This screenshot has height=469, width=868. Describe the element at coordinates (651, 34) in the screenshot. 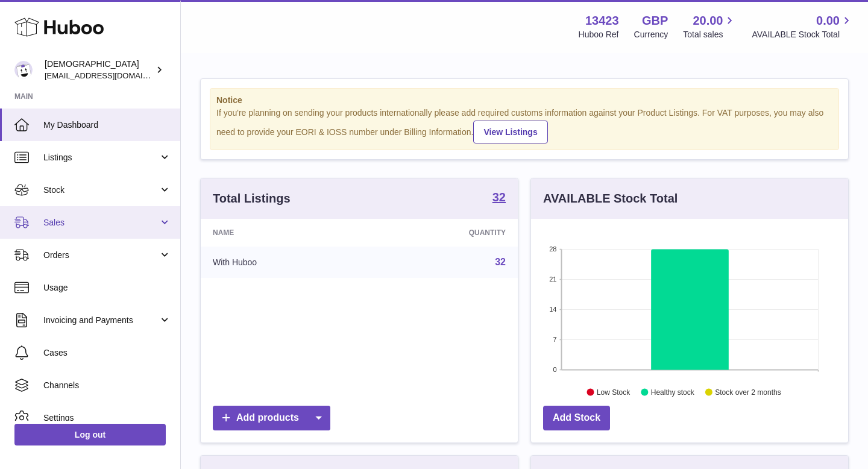

I see `div: Currency` at that location.